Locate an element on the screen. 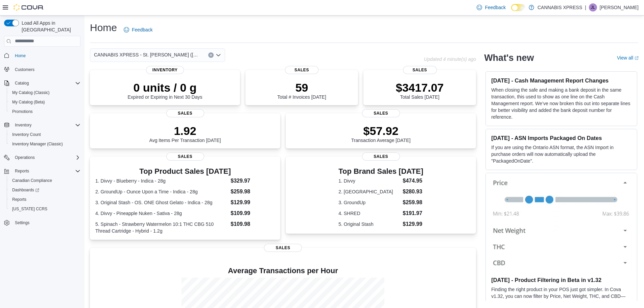  a: View allExternal link is located at coordinates (628, 58).